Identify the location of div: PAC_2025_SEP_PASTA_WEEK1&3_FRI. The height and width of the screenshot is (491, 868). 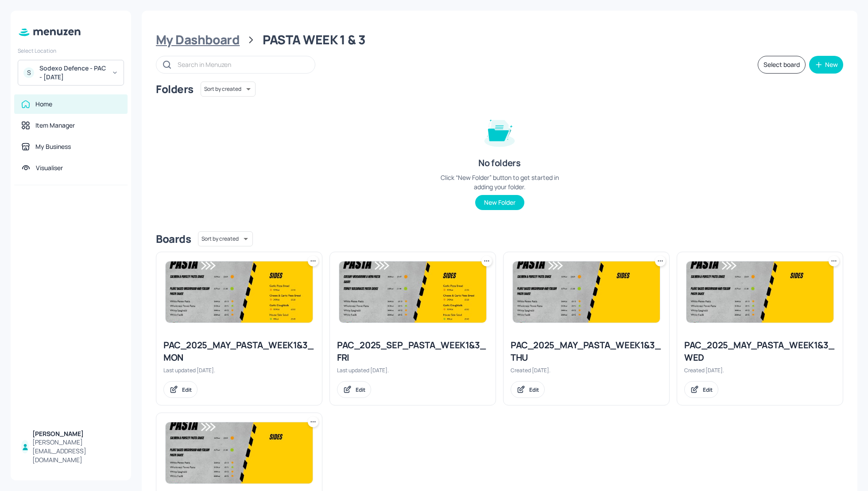
(413, 351).